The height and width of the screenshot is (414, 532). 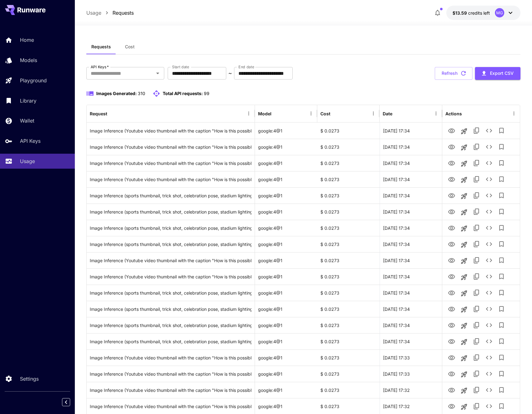 I want to click on span: $13.59, so click(x=460, y=13).